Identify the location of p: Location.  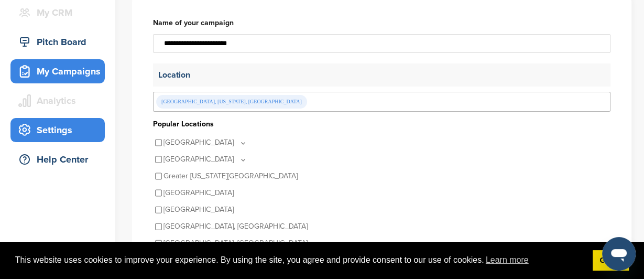
(381, 75).